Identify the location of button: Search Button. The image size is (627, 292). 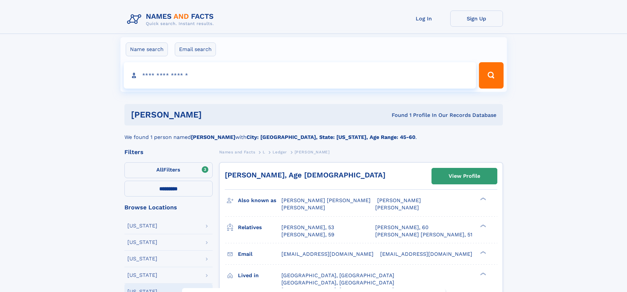
(491, 75).